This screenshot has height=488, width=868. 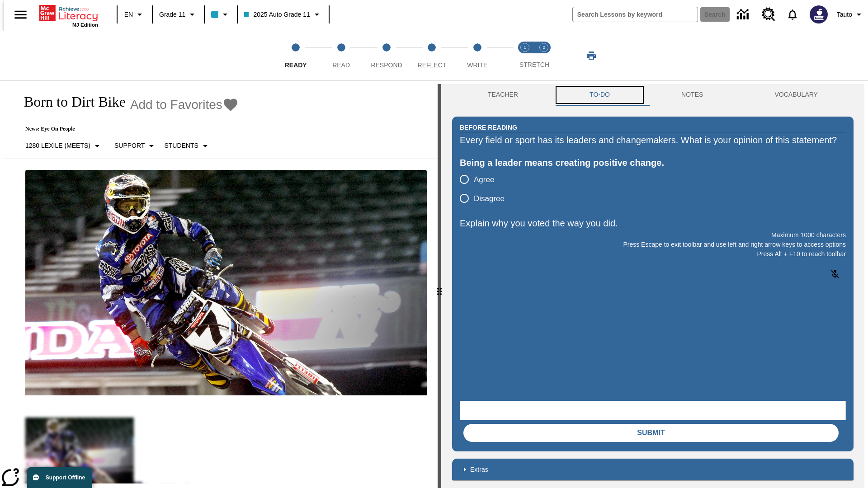 I want to click on button: Select a new avatar, so click(x=819, y=14).